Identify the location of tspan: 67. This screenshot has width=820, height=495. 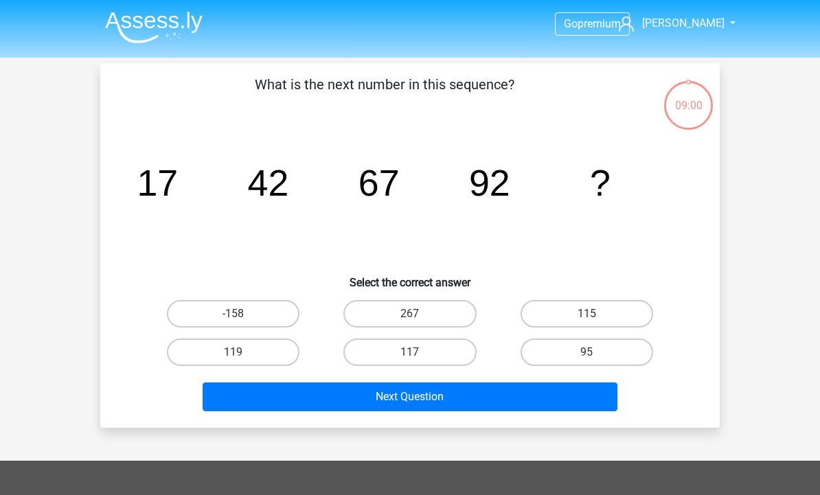
(379, 183).